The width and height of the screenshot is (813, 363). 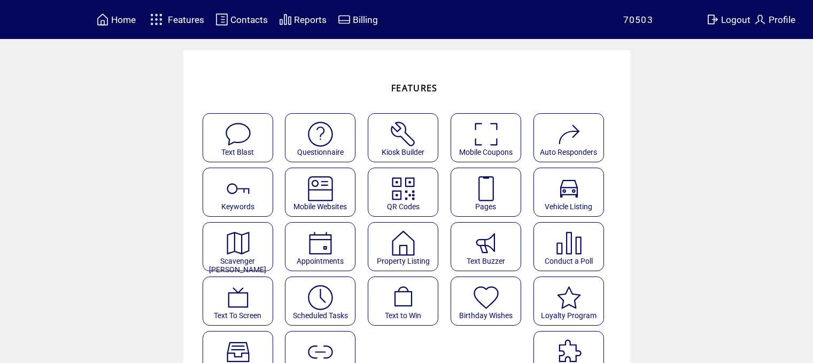 What do you see at coordinates (569, 298) in the screenshot?
I see `img: loyalty-program.svg` at bounding box center [569, 298].